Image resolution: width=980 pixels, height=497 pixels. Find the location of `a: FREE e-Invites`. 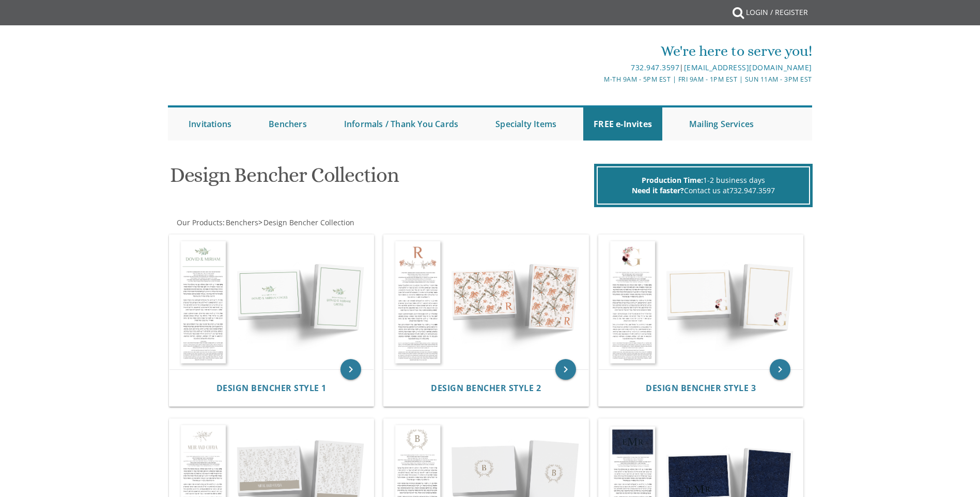

a: FREE e-Invites is located at coordinates (623, 124).